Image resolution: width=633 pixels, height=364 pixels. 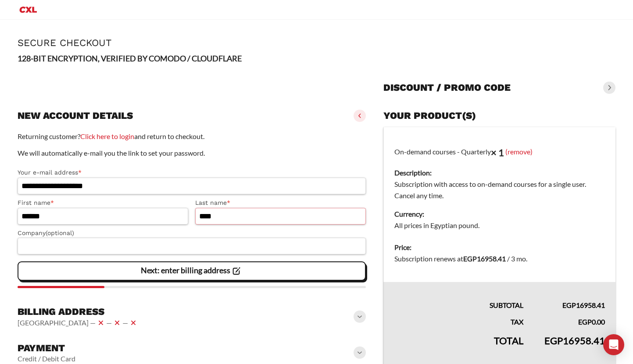 I want to click on strong: 128-BIT ENCRYPTION, VERIFIED BY COMODO / CLOUDFLARE, so click(x=130, y=58).